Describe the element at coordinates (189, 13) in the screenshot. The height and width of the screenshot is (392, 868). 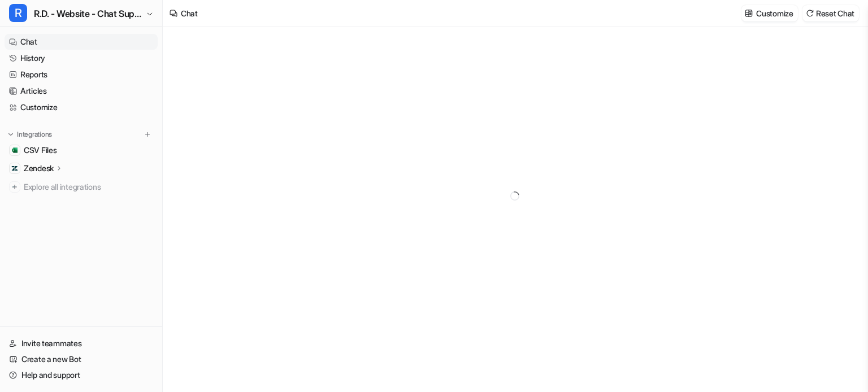
I see `div: Chat` at that location.